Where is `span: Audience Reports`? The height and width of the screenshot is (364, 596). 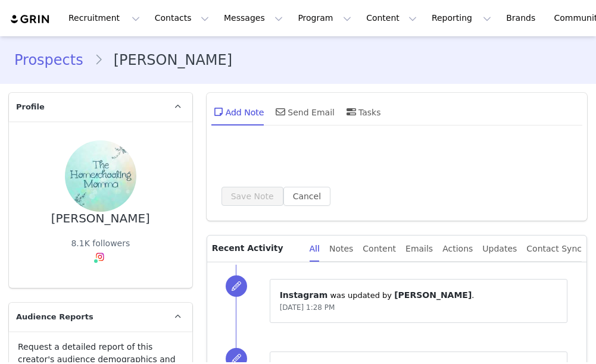
span: Audience Reports is located at coordinates (55, 317).